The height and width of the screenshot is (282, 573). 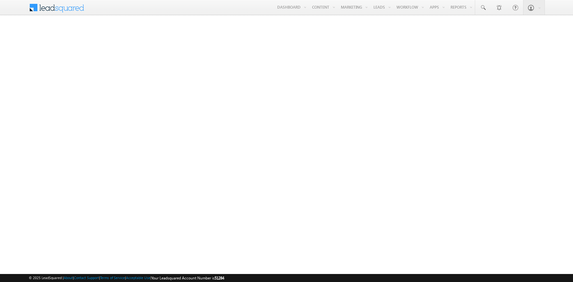 What do you see at coordinates (86, 277) in the screenshot?
I see `a: Contact Support` at bounding box center [86, 277].